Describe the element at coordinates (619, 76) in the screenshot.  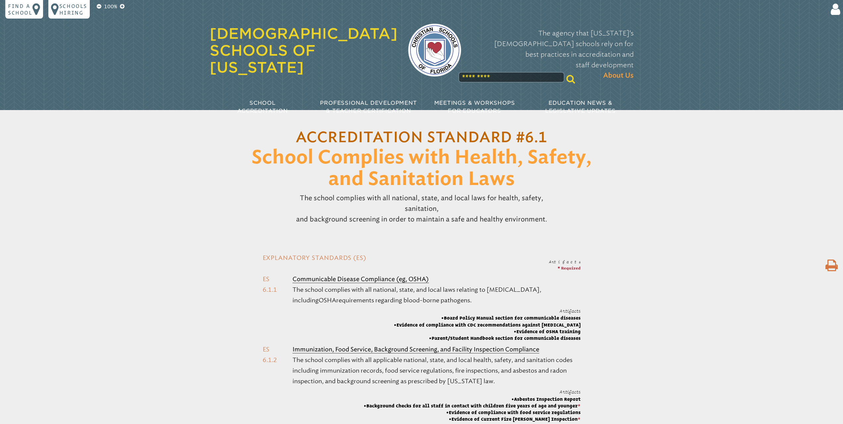
I see `span: About Us` at that location.